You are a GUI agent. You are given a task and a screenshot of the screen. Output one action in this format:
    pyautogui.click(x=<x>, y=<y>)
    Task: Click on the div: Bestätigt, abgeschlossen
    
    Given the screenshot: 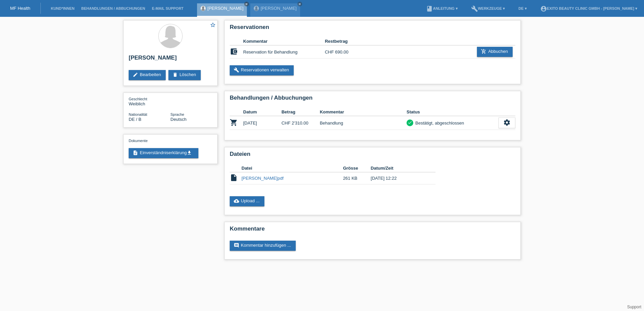 What is the action you would take?
    pyautogui.click(x=438, y=123)
    